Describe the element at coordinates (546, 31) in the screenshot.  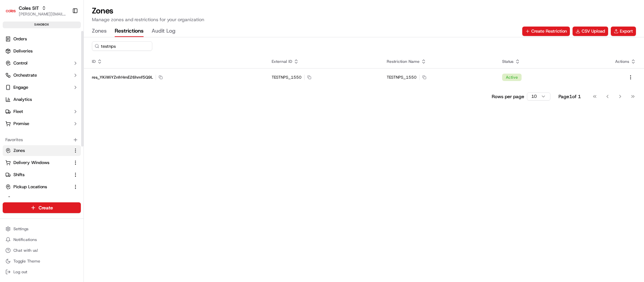
I see `button: Create Restriction` at that location.